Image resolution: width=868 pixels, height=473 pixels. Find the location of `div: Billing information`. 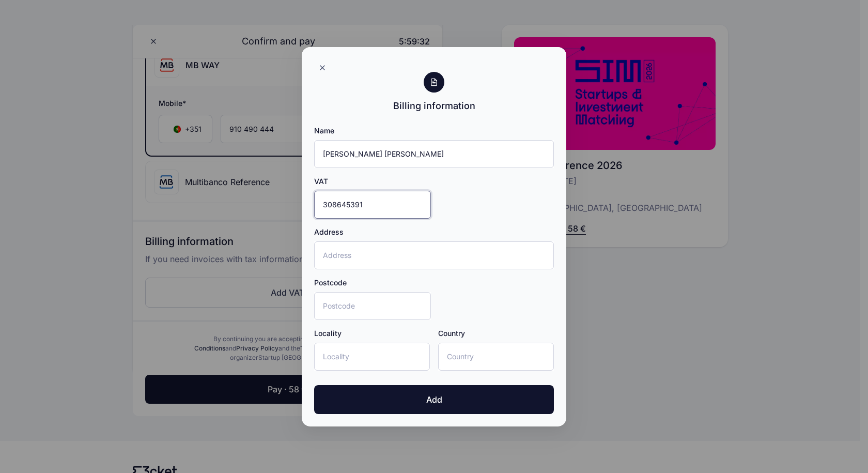

div: Billing information is located at coordinates (434, 106).